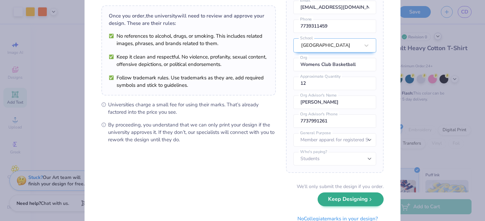 The height and width of the screenshot is (221, 485). Describe the element at coordinates (189, 61) in the screenshot. I see `li: Keep it clean and respectful. No violence, profanity, sexual content, offensive depictions, or po...` at that location.